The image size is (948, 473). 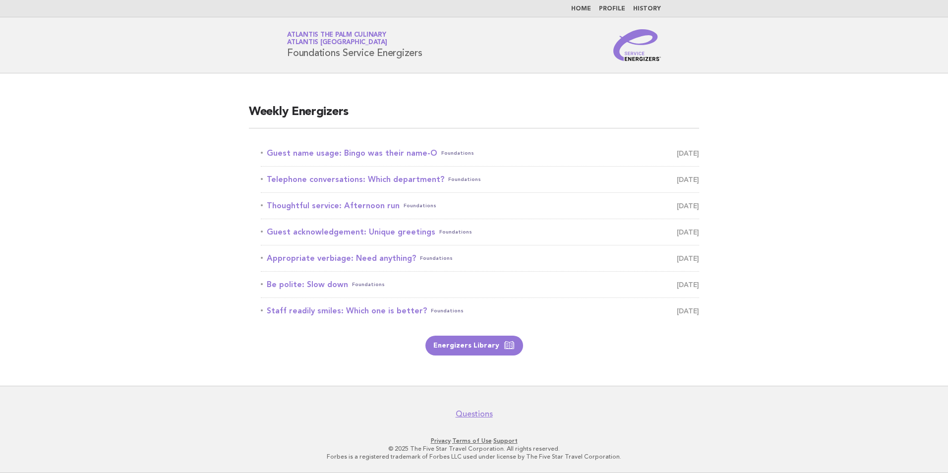 I want to click on a: Support, so click(x=505, y=441).